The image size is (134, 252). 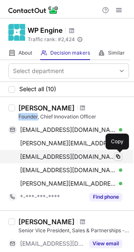 What do you see at coordinates (38, 89) in the screenshot?
I see `span: Select all (10)` at bounding box center [38, 89].